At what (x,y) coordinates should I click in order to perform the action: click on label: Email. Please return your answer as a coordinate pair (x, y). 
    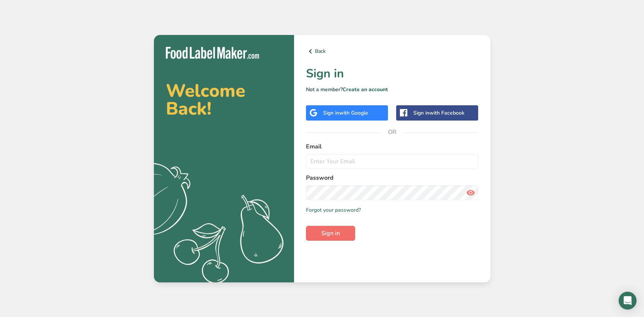
    Looking at the image, I should click on (392, 146).